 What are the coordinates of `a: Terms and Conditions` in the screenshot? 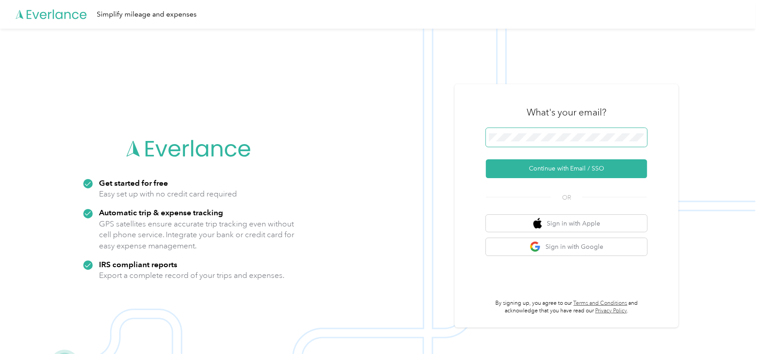 It's located at (601, 303).